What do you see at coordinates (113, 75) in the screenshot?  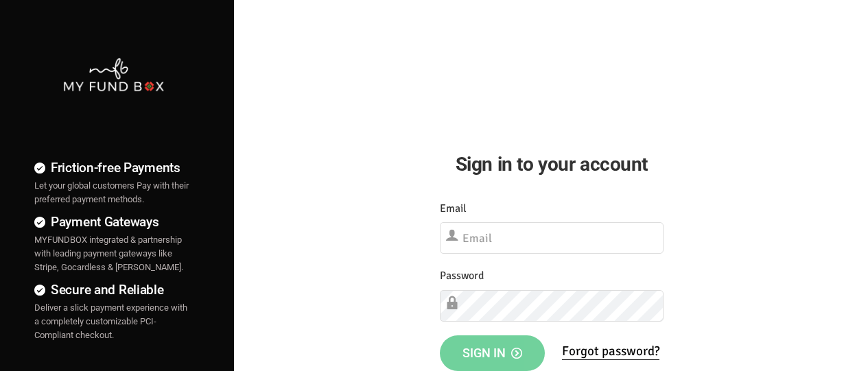 I see `img: mfbwhite.png` at bounding box center [113, 75].